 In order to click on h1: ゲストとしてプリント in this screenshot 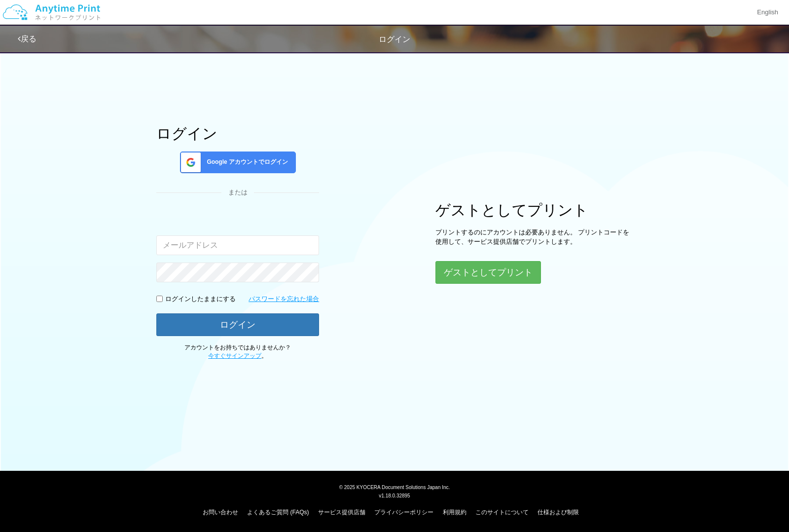, I will do `click(534, 210)`.